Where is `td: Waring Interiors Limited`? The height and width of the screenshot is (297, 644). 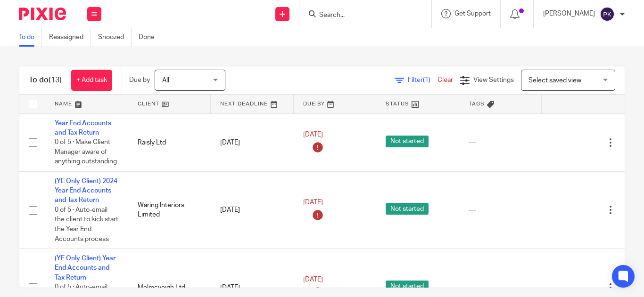 td: Waring Interiors Limited is located at coordinates (170, 210).